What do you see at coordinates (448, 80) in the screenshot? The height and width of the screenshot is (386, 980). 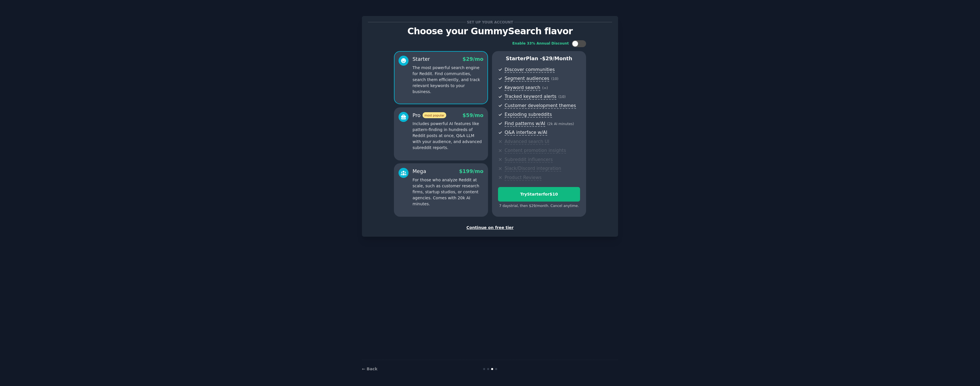 I see `p: The most powerful search engine for Reddit. Find communities, search them efficiently, and track ...` at bounding box center [448, 80].